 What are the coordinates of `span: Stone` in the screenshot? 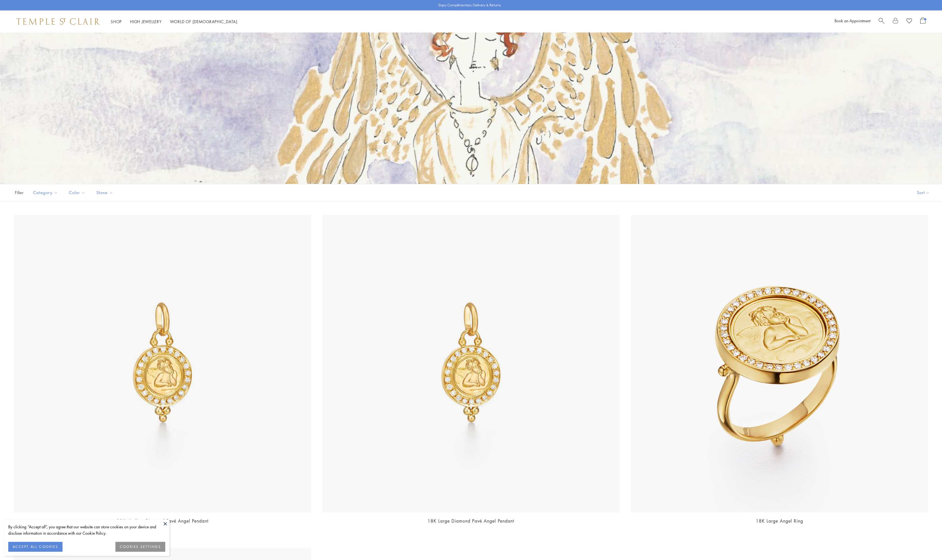 It's located at (105, 193).